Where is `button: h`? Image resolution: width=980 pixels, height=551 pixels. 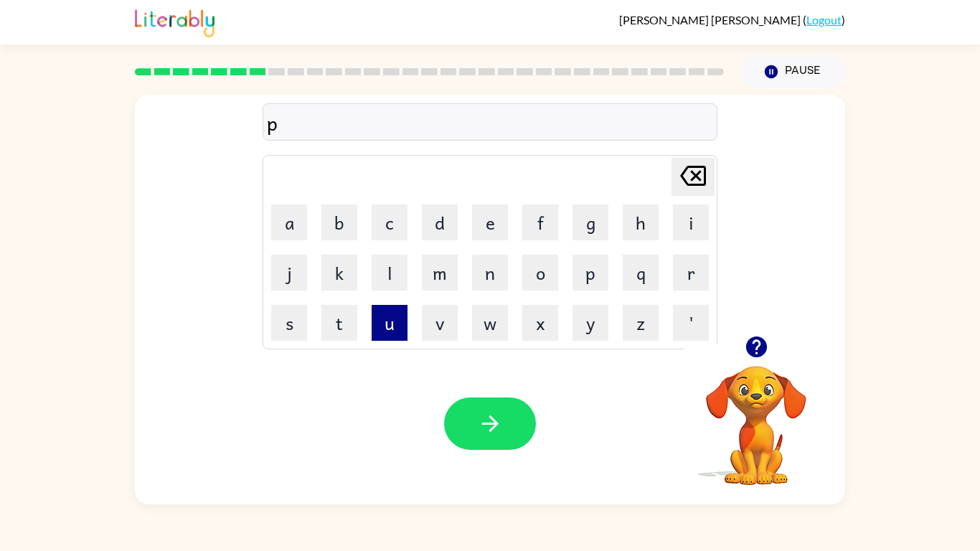 button: h is located at coordinates (641, 222).